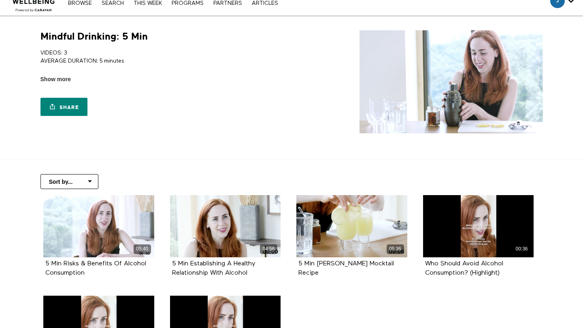  What do you see at coordinates (352, 227) in the screenshot?
I see `a: 5 Min Lemon Ginger Mocktail Recipe 05:36` at bounding box center [352, 227].